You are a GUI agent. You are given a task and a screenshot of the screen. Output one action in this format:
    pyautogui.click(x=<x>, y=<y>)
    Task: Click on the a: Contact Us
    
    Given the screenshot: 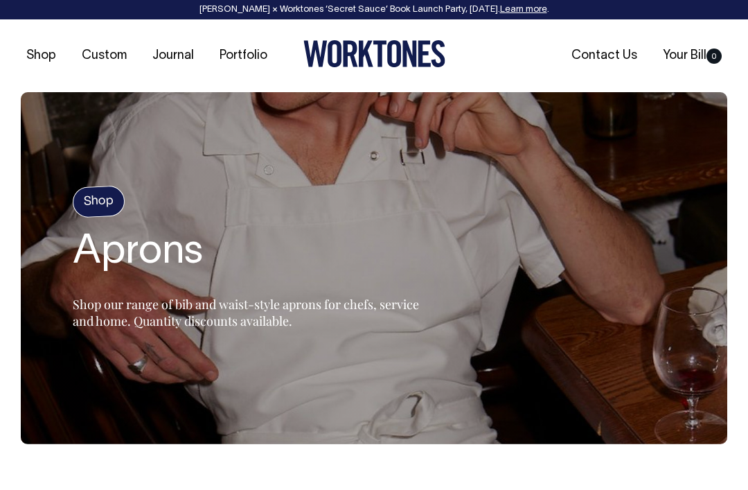 What is the action you would take?
    pyautogui.click(x=604, y=55)
    